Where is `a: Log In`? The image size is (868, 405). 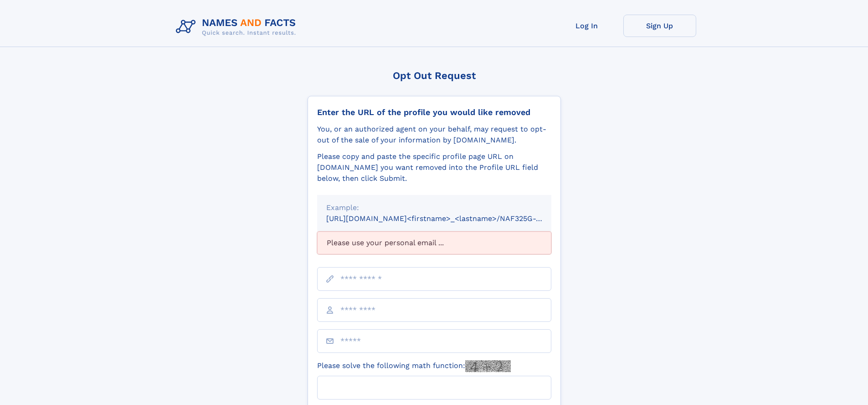 a: Log In is located at coordinates (587, 25).